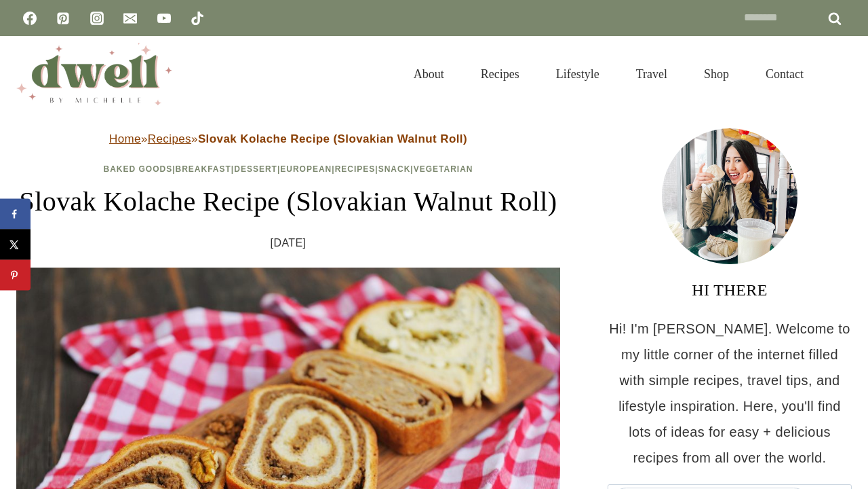 The height and width of the screenshot is (489, 868). I want to click on a: Contact, so click(785, 74).